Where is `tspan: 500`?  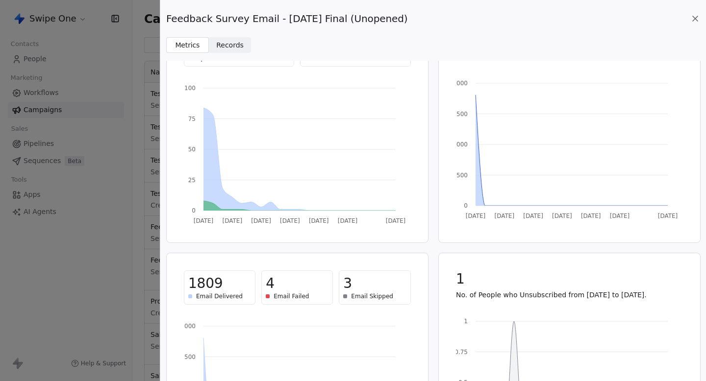 tspan: 500 is located at coordinates (462, 175).